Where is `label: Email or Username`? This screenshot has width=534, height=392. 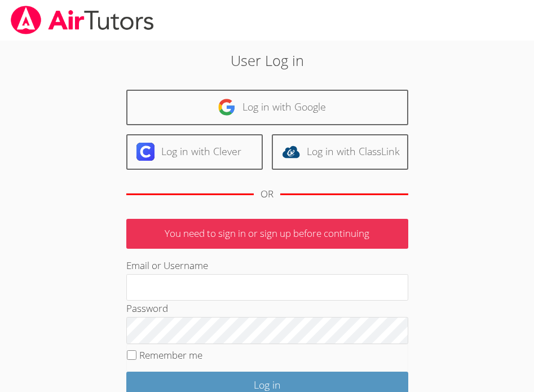
label: Email or Username is located at coordinates (167, 265).